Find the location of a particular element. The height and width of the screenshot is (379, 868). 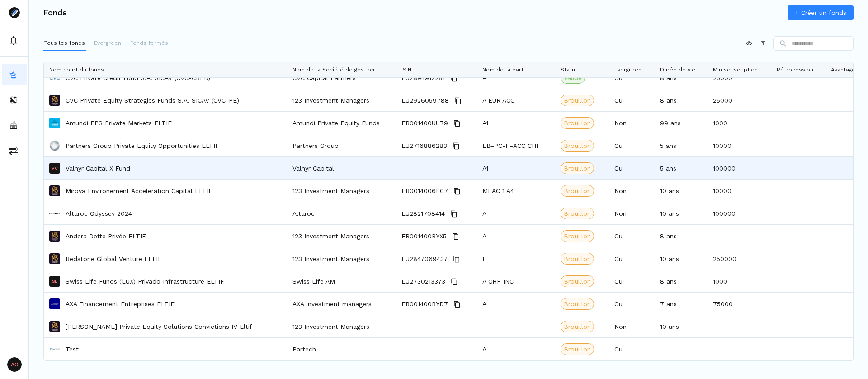

div: 75000 is located at coordinates (739, 304).